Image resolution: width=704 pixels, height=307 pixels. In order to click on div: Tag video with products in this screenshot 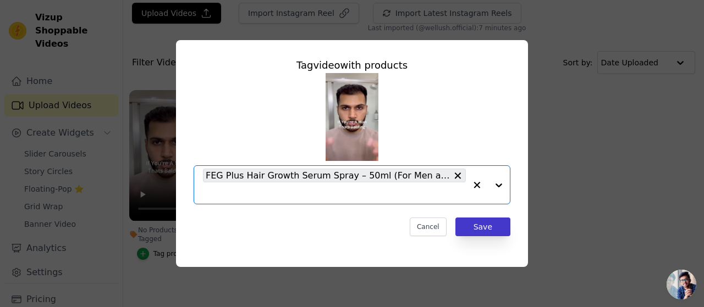, I will do `click(352, 65)`.